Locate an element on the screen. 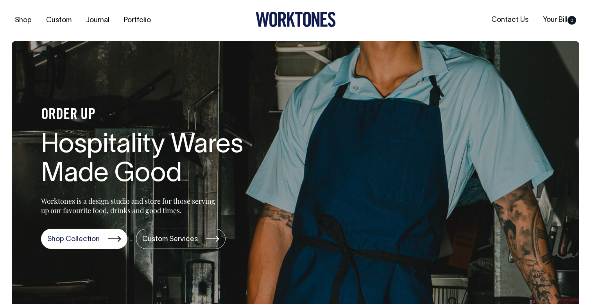 The image size is (591, 304). h1: Hospitality Wares Made Good is located at coordinates (166, 161).